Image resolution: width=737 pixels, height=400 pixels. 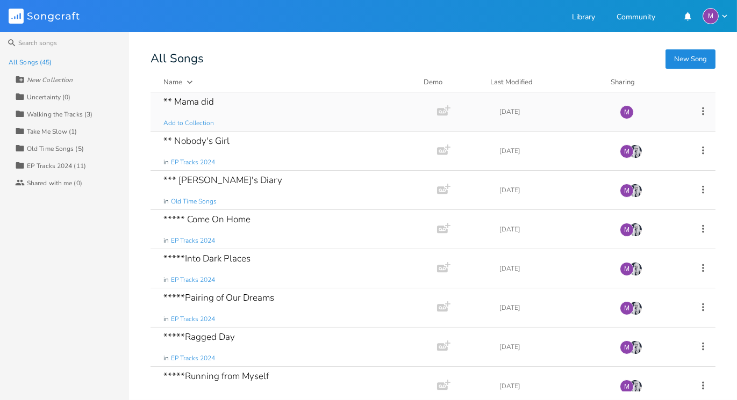 I want to click on div: Uncertainty (0), so click(x=49, y=97).